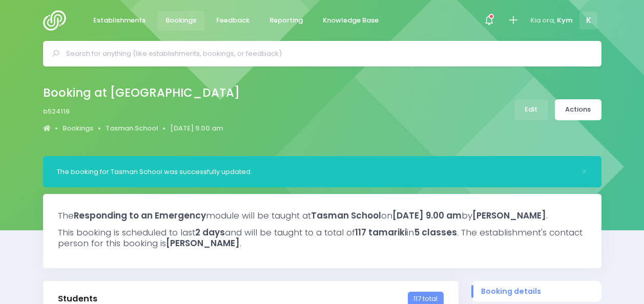 The image size is (644, 304). What do you see at coordinates (57, 111) in the screenshot?
I see `span: b524116` at bounding box center [57, 111].